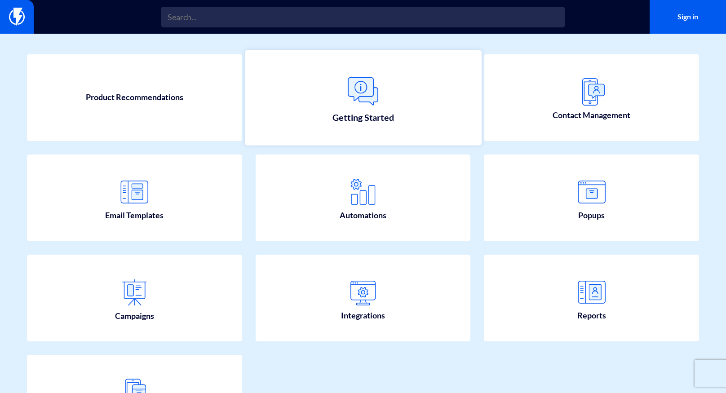  What do you see at coordinates (363, 216) in the screenshot?
I see `span: Automations` at bounding box center [363, 216].